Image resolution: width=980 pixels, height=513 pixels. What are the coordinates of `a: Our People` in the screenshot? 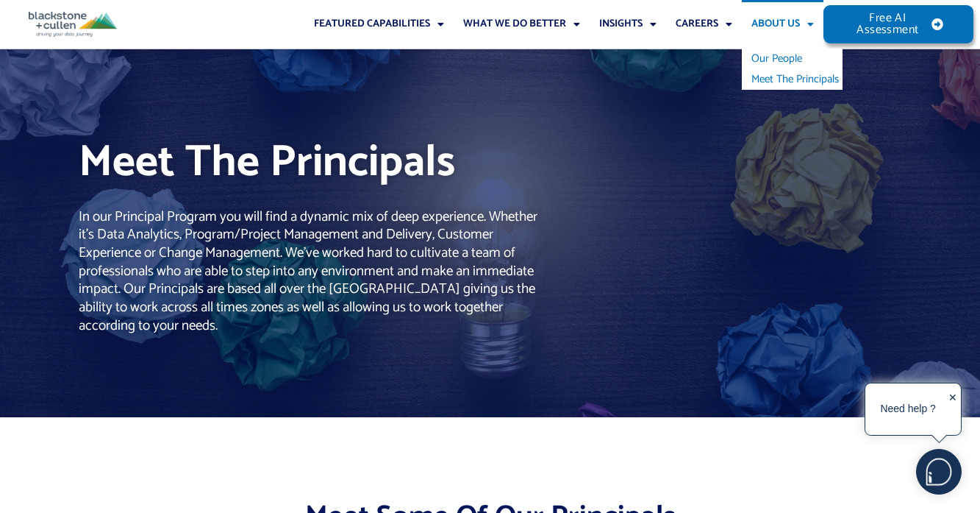 It's located at (792, 59).